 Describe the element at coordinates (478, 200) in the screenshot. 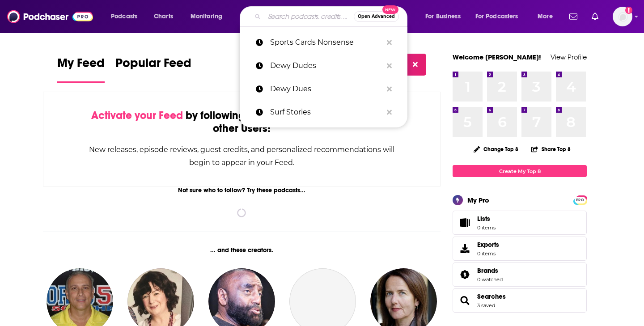

I see `div: My Pro` at that location.